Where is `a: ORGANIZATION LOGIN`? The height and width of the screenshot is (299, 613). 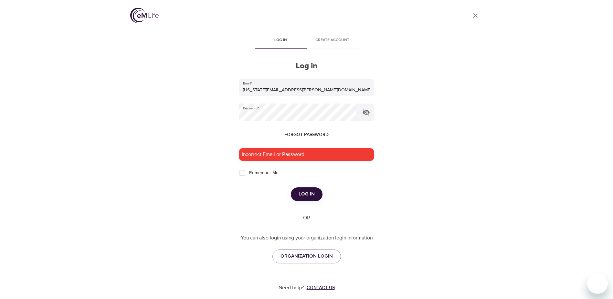
a: ORGANIZATION LOGIN is located at coordinates (307, 256).